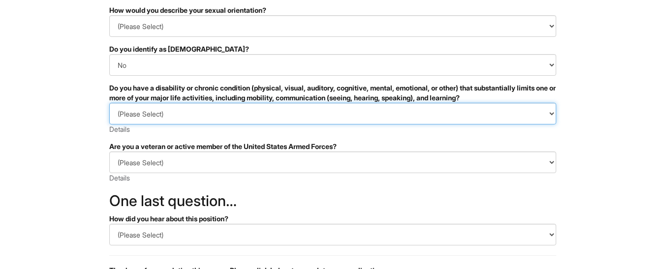 Image resolution: width=665 pixels, height=269 pixels. What do you see at coordinates (333, 114) in the screenshot?
I see `select: Do you have a disability or chronic condition (physical, visual, auditory, cognitive, mental, emo...` at bounding box center [333, 114].